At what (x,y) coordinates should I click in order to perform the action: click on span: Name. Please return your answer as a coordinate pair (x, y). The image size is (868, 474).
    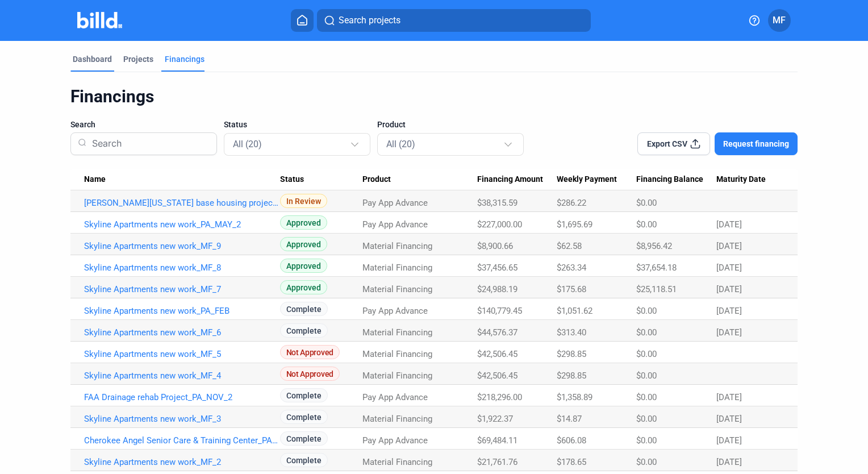
    Looking at the image, I should click on (95, 179).